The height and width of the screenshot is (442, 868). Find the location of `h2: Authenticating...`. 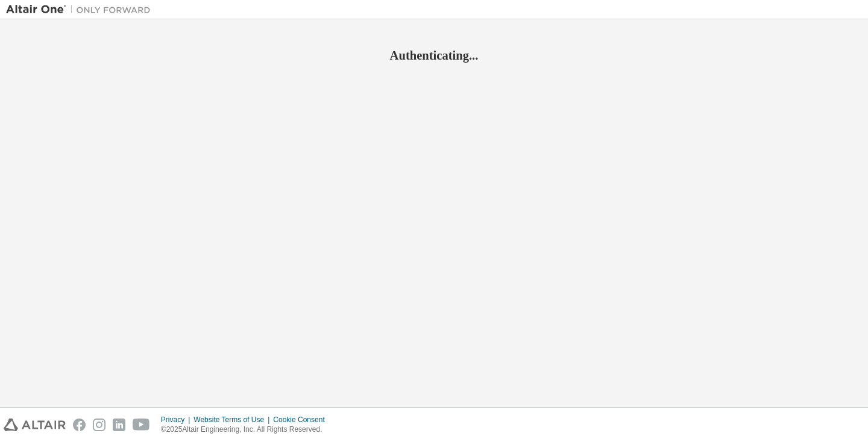

h2: Authenticating... is located at coordinates (434, 55).